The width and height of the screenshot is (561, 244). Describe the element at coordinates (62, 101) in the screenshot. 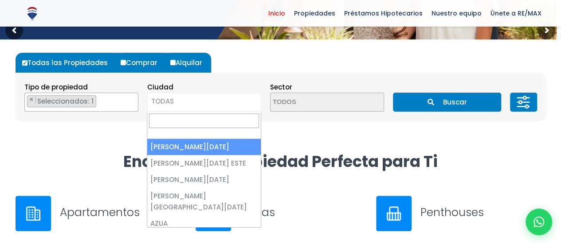

I see `li: CASA` at that location.